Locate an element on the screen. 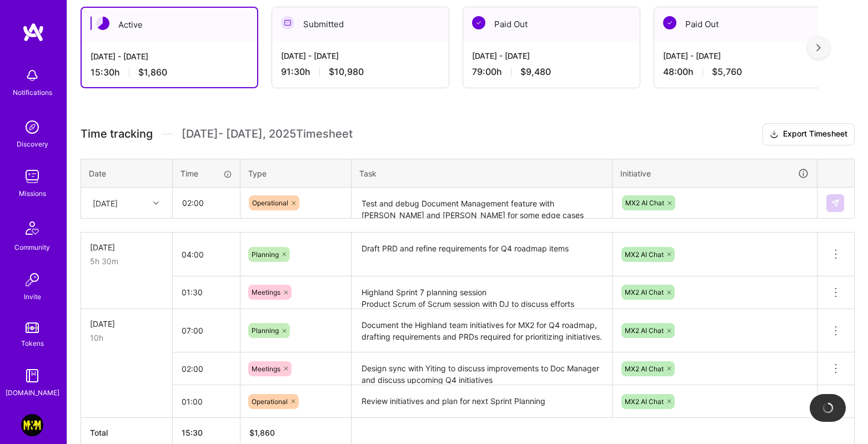  textarea: Draft PRD and refine requirements for Q4 roadmap items is located at coordinates (482, 254).